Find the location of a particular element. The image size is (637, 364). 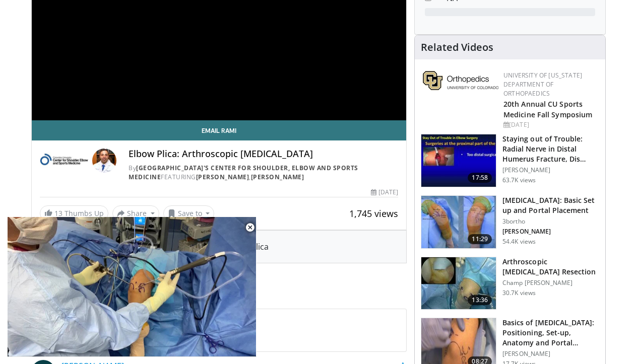

span: 13:36 is located at coordinates (480, 300).